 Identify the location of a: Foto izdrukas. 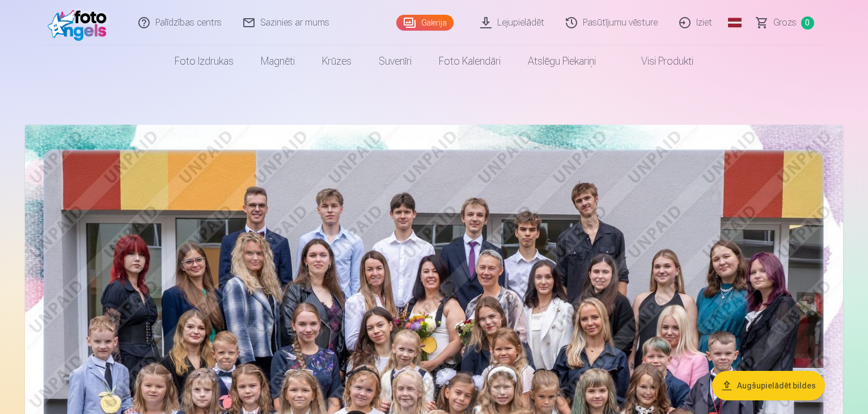
(204, 61).